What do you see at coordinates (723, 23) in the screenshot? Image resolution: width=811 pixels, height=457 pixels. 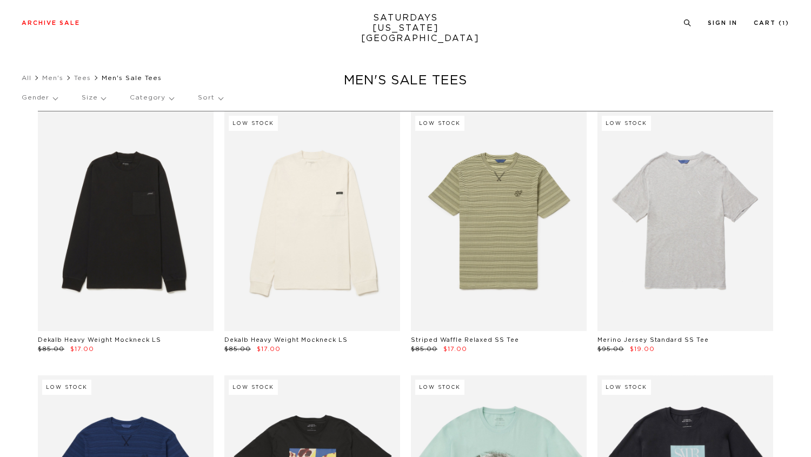 I see `a: Sign In` at bounding box center [723, 23].